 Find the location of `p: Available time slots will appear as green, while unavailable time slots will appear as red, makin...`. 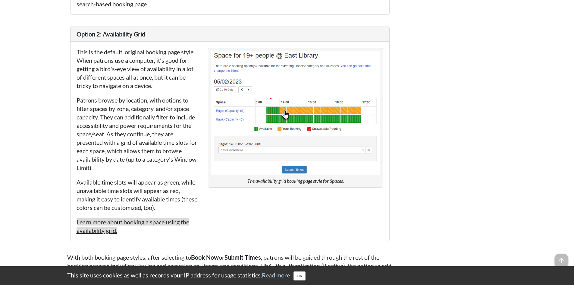

p: Available time slots will appear as green, while unavailable time slots will appear as red, makin... is located at coordinates (138, 195).